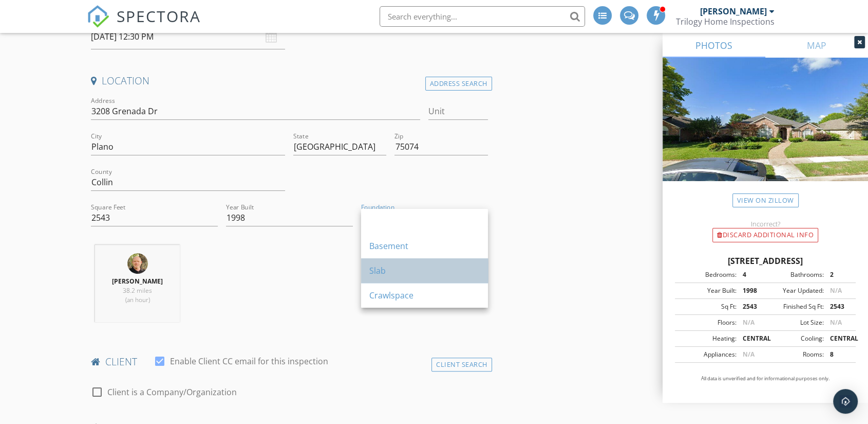  Describe the element at coordinates (766, 378) in the screenshot. I see `p: All data is unverified and for informational purposes only.` at that location.